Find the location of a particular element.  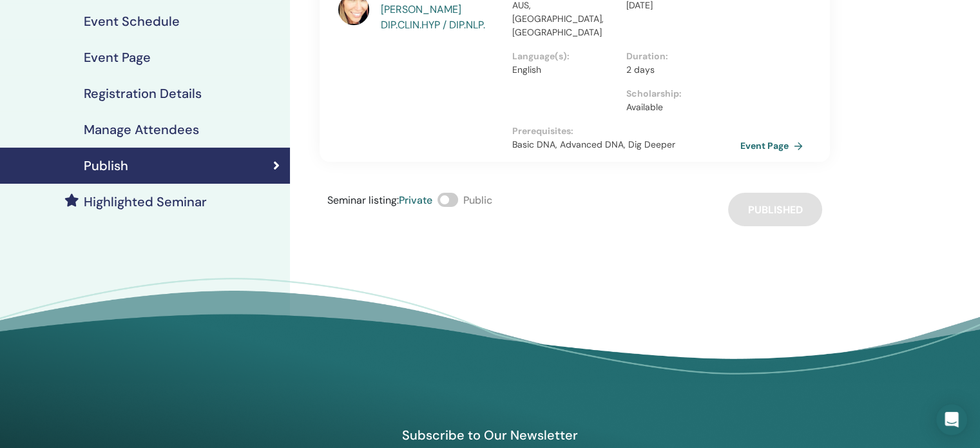

p: Duration : is located at coordinates (679, 56).